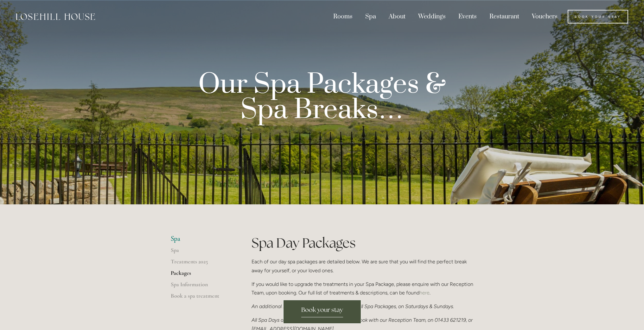  Describe the element at coordinates (201, 238) in the screenshot. I see `li: Spa` at that location.